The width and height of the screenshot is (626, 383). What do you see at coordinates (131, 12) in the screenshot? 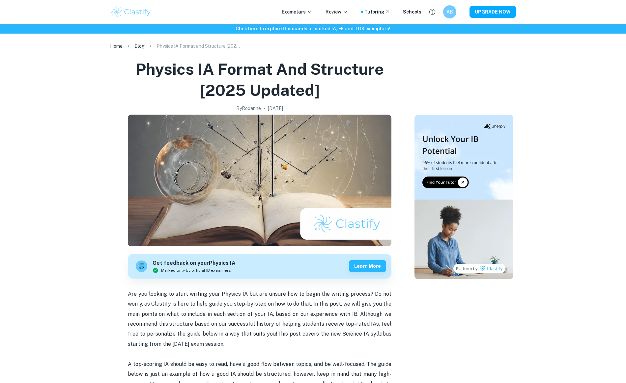
I see `a: Clastify logo` at bounding box center [131, 12].